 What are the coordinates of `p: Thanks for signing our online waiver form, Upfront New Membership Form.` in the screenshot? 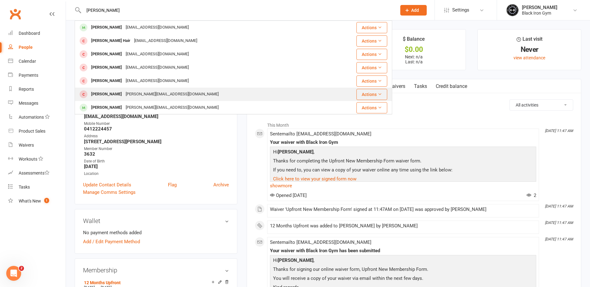 It's located at (403, 270).